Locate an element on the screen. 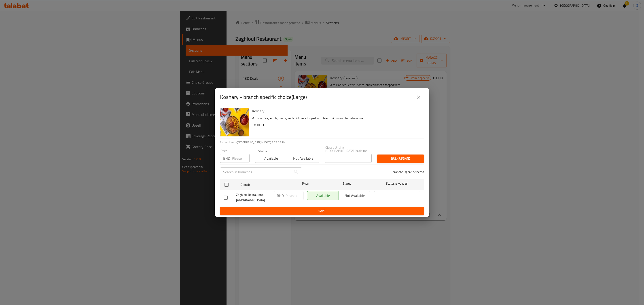 This screenshot has width=644, height=305. button: Available is located at coordinates (271, 158).